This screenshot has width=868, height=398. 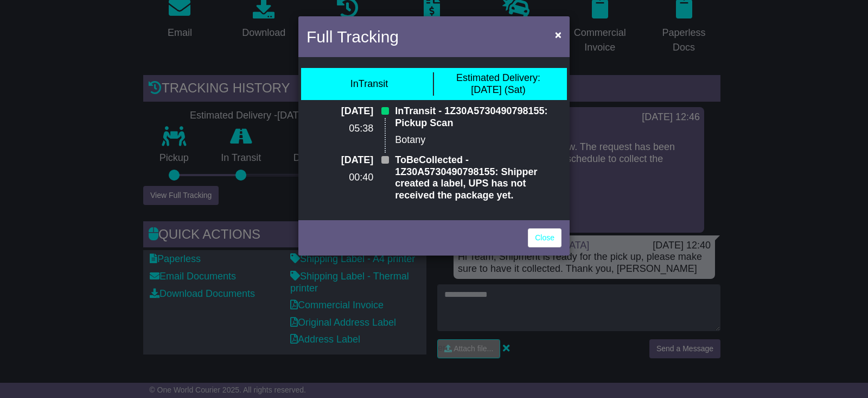 I want to click on p: 00:40, so click(x=340, y=177).